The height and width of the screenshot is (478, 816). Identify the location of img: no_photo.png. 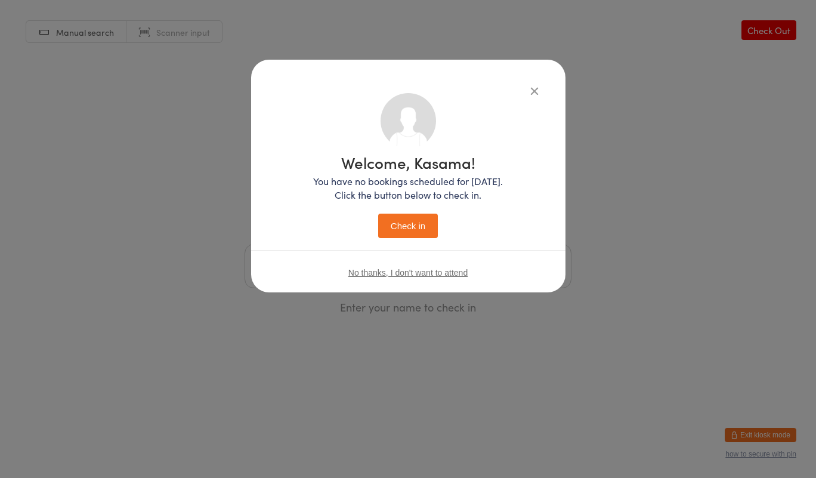
(408, 120).